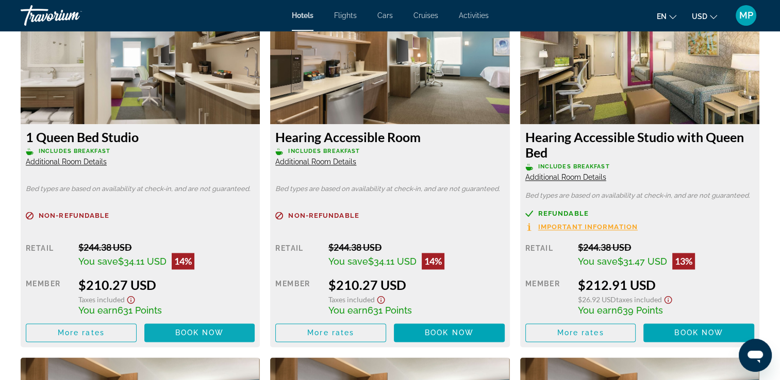 This screenshot has height=380, width=780. I want to click on span: Refundable, so click(563, 213).